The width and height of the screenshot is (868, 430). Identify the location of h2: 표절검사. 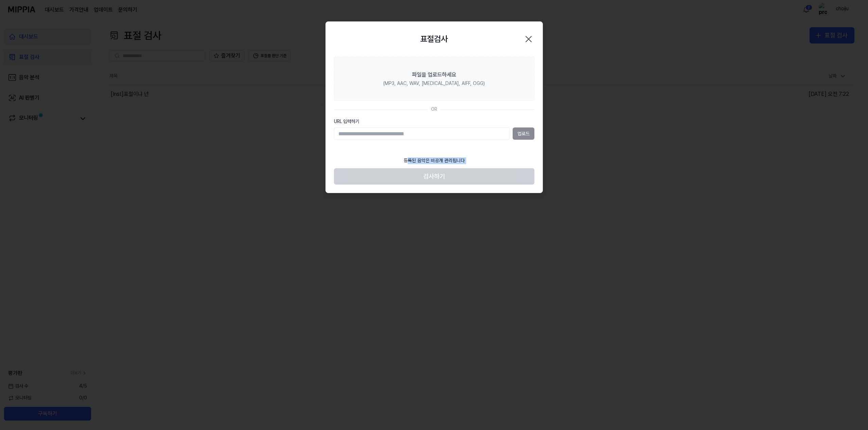
(434, 39).